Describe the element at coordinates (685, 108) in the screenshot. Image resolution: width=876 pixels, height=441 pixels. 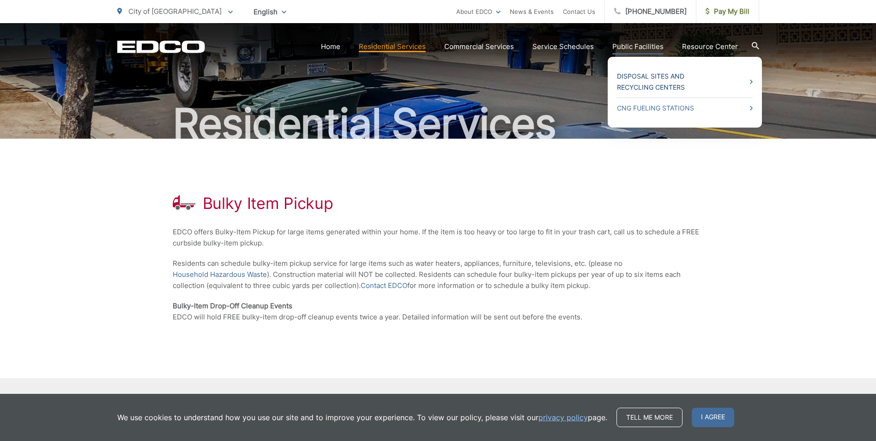
I see `a: CNG Fueling Stations` at that location.